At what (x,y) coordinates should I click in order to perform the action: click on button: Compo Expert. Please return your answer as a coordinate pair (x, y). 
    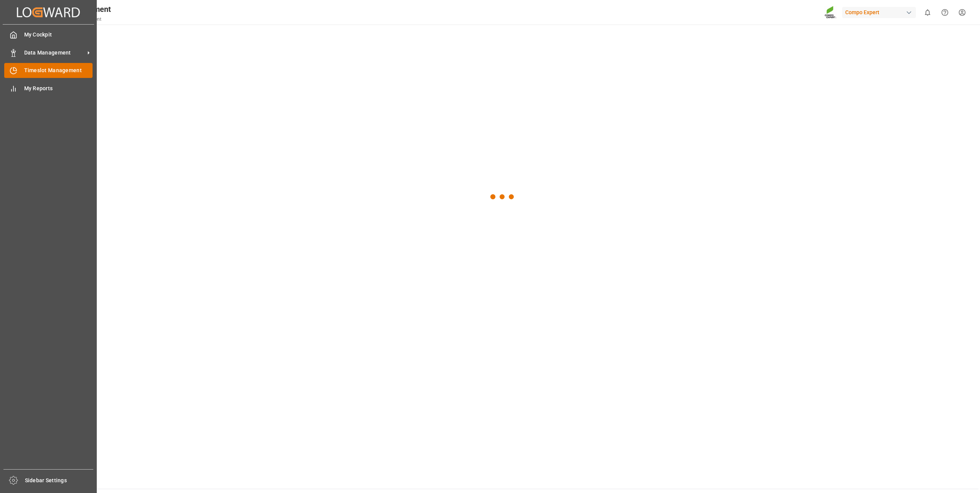
    Looking at the image, I should click on (881, 12).